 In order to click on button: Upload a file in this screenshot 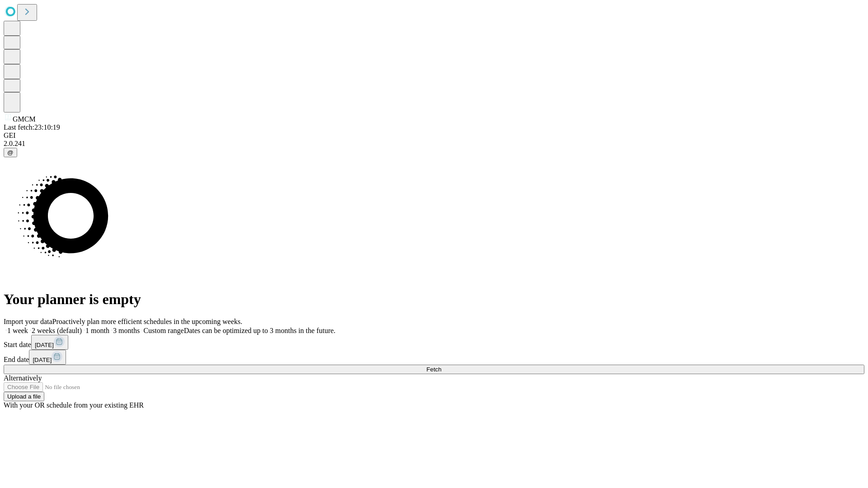, I will do `click(24, 396)`.